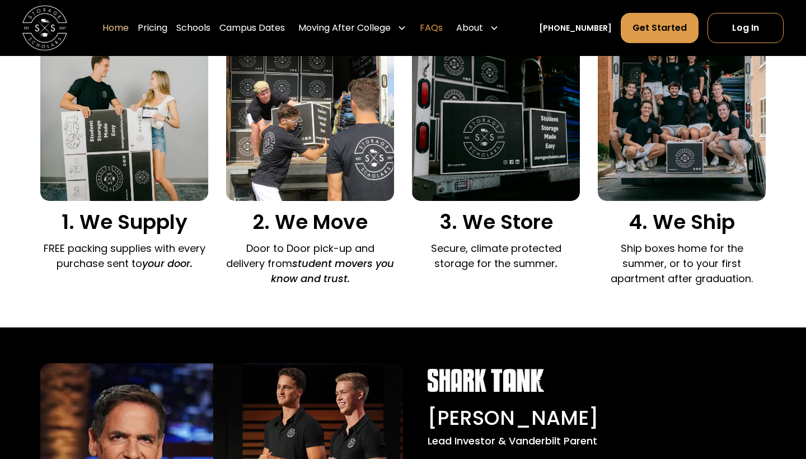 The height and width of the screenshot is (459, 806). Describe the element at coordinates (681, 263) in the screenshot. I see `p: Ship boxes home for the summer, or to your first apartment after graduation.` at that location.